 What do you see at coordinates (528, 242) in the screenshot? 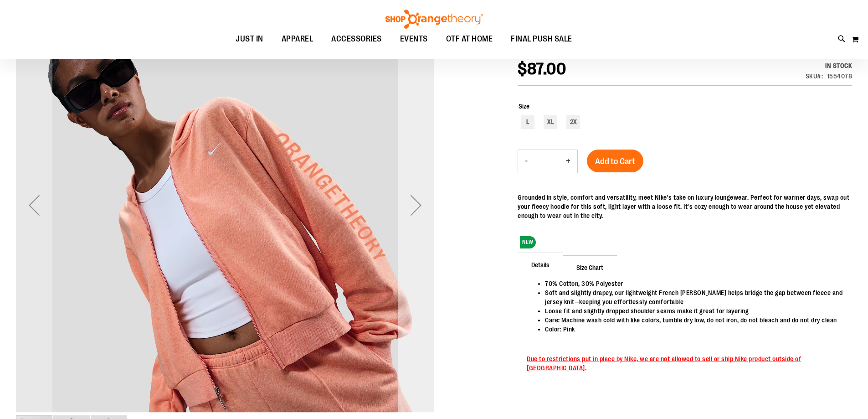
I see `span: NEW` at bounding box center [528, 242].